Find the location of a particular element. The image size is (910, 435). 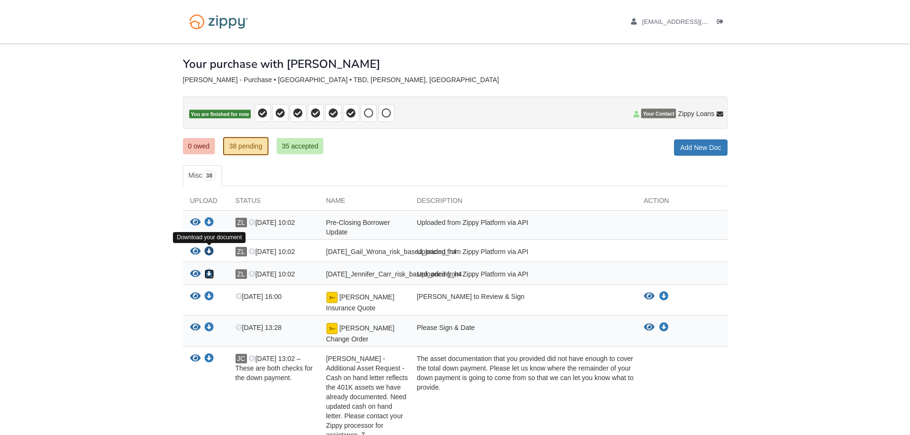

button: View 09-16-2025_Jennifer_Carr_risk_based_pricing_h4 is located at coordinates (195, 274).